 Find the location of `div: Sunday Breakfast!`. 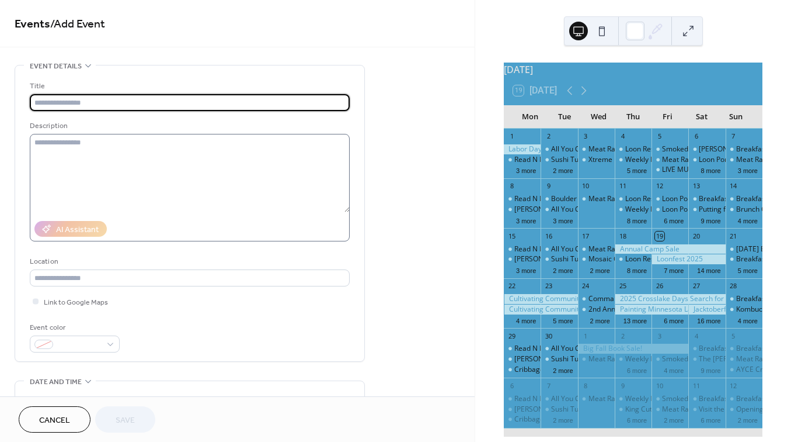

div: Sunday Breakfast! is located at coordinates (744, 249).